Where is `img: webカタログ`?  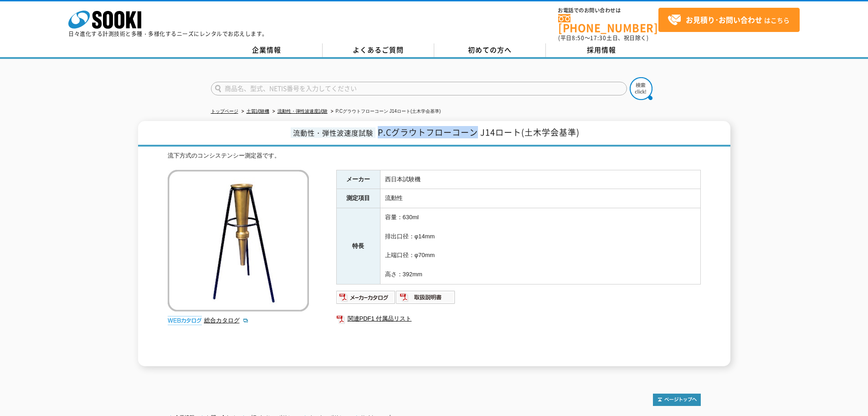
img: webカタログ is located at coordinates (185, 320).